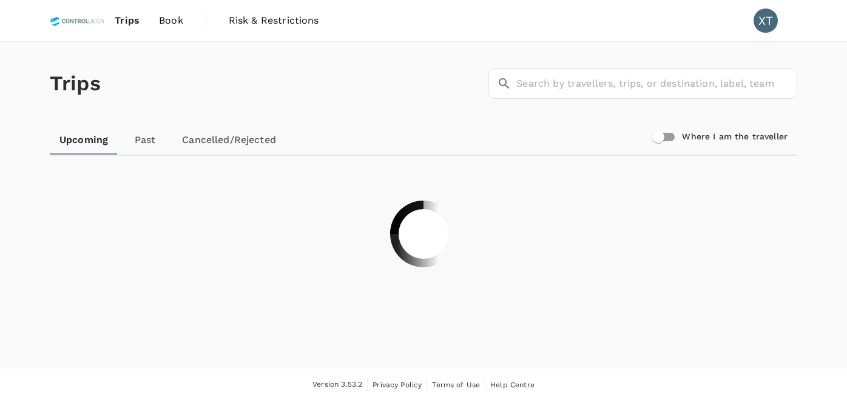  Describe the element at coordinates (512, 385) in the screenshot. I see `a: Help Centre` at that location.